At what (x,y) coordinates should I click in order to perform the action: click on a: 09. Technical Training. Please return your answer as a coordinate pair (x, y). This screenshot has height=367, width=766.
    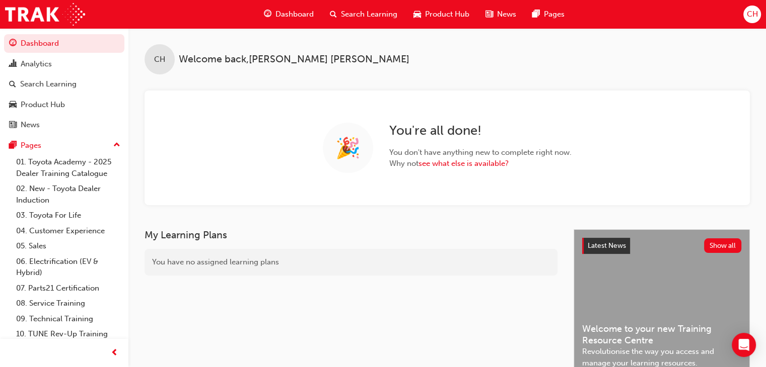
    Looking at the image, I should click on (68, 319).